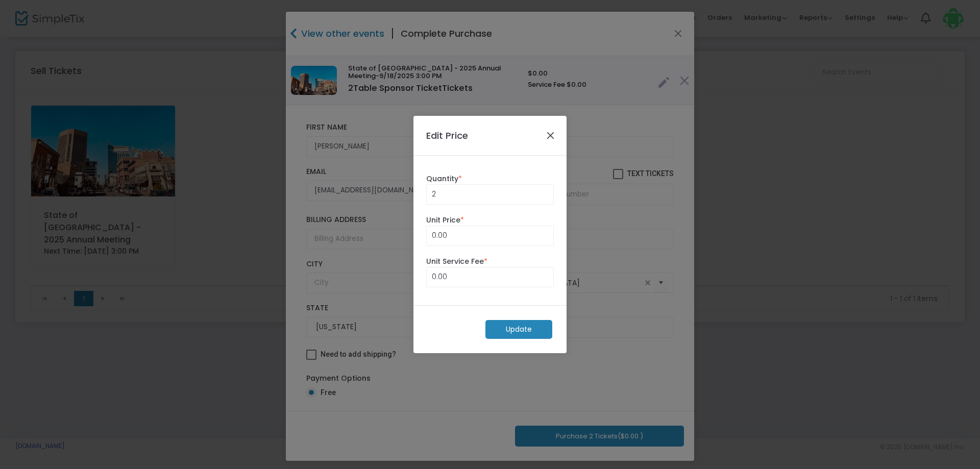  I want to click on input: Price, so click(490, 236).